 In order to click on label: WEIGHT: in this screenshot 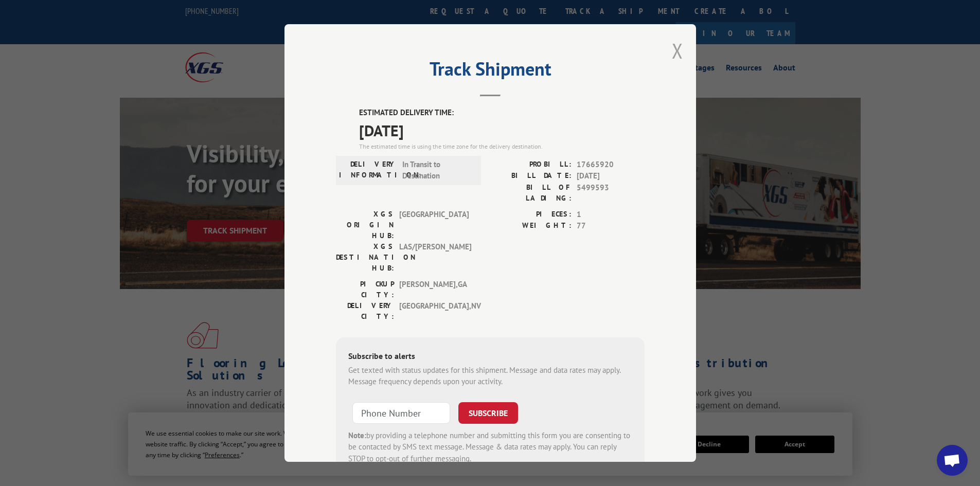, I will do `click(531, 226)`.